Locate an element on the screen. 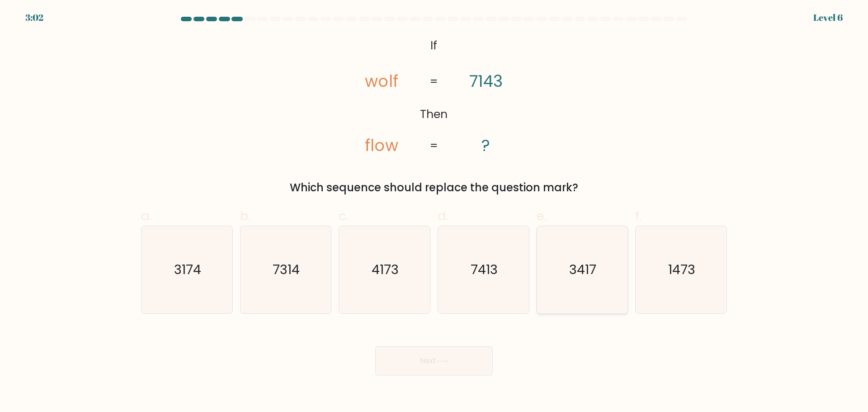 Image resolution: width=868 pixels, height=412 pixels. text: 1473 is located at coordinates (682, 270).